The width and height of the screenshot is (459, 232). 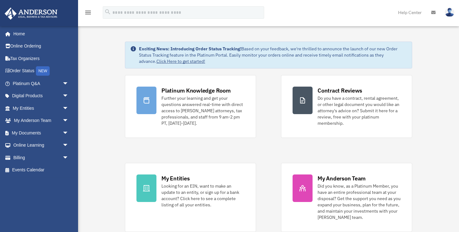 What do you see at coordinates (190, 197) in the screenshot?
I see `a: My Entities Looking for an EIN, want to make an update to an entity, or sign up for a bank accoun...` at bounding box center [190, 197].